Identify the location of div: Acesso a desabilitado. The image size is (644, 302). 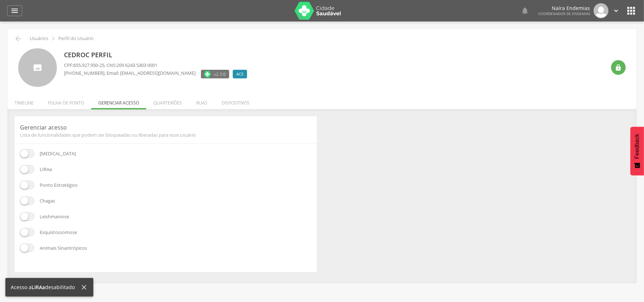
(45, 287).